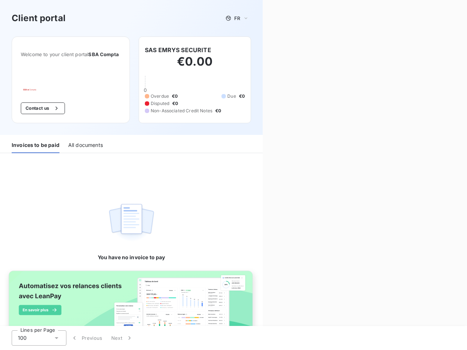 The width and height of the screenshot is (467, 350). What do you see at coordinates (178, 50) in the screenshot?
I see `h6: SAS EMRYS SECURITE` at bounding box center [178, 50].